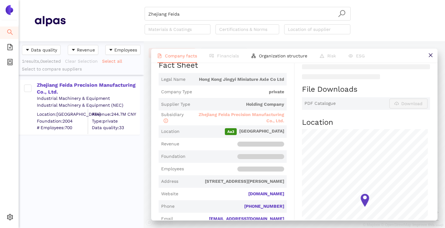 Image resolution: width=445 pixels, height=228 pixels. I want to click on span: container, so click(10, 63).